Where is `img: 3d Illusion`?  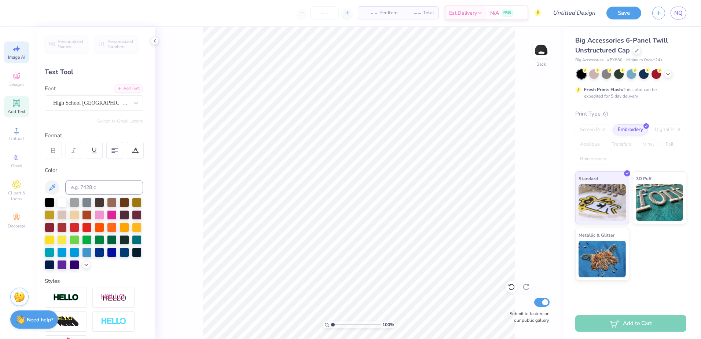
img: 3d Illusion is located at coordinates (66, 322).